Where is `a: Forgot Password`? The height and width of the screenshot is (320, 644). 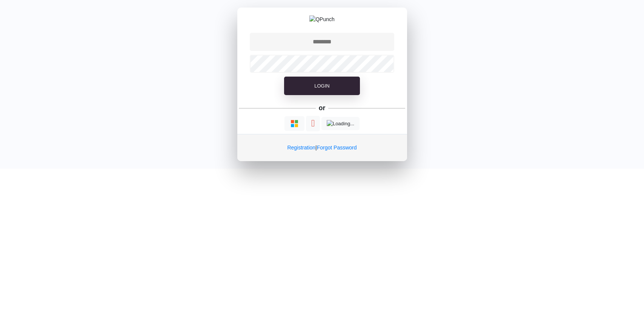
a: Forgot Password is located at coordinates (337, 147).